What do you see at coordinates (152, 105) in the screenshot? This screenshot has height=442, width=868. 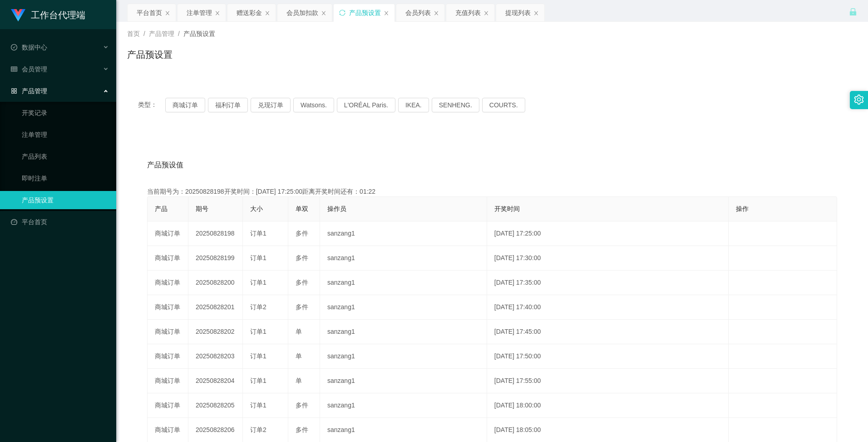 I see `span: 类型：` at bounding box center [152, 105].